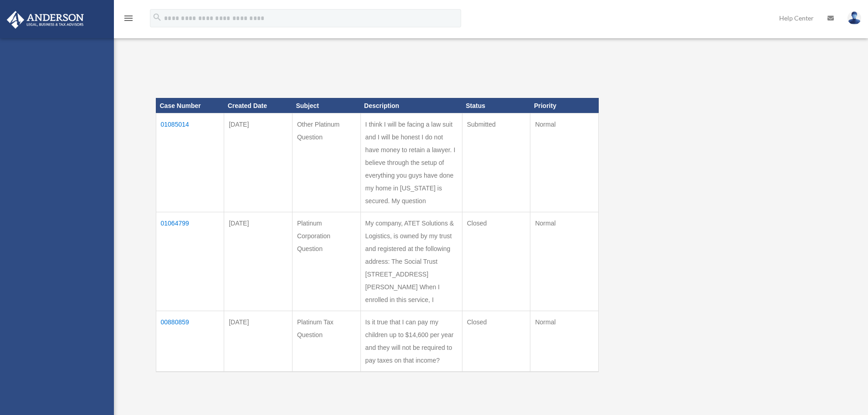 Image resolution: width=868 pixels, height=415 pixels. What do you see at coordinates (326, 342) in the screenshot?
I see `td: Platinum Tax Question` at bounding box center [326, 342].